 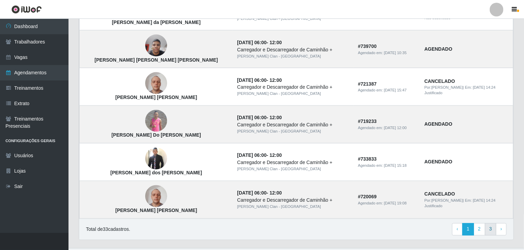 What do you see at coordinates (468, 229) in the screenshot?
I see `a: 1` at bounding box center [468, 229].